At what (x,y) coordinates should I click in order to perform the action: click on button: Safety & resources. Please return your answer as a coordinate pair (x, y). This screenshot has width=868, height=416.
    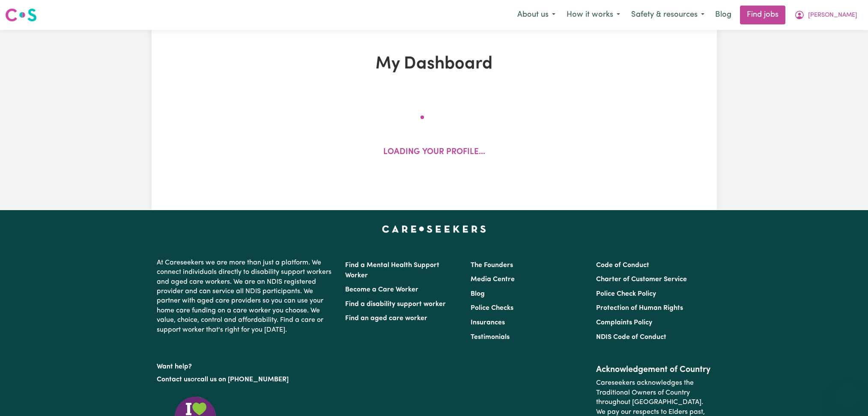
    Looking at the image, I should click on (668, 15).